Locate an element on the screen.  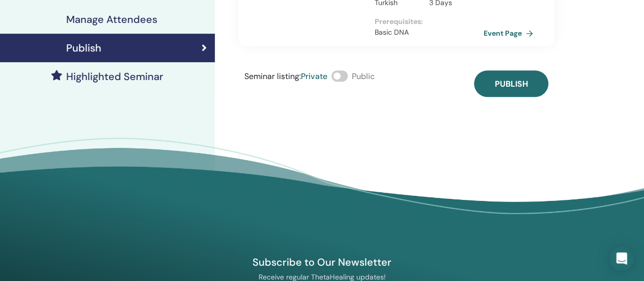
div: Open Intercom Messenger is located at coordinates (622, 259).